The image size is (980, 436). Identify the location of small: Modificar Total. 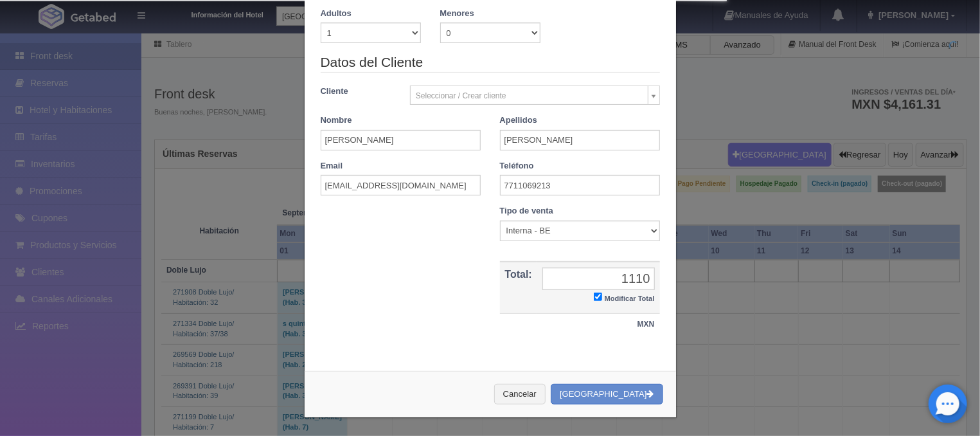
(630, 298).